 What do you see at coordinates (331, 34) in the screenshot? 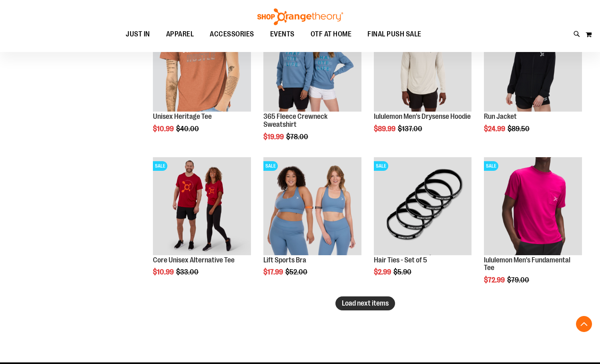
I see `span: OTF AT HOME` at bounding box center [331, 34].